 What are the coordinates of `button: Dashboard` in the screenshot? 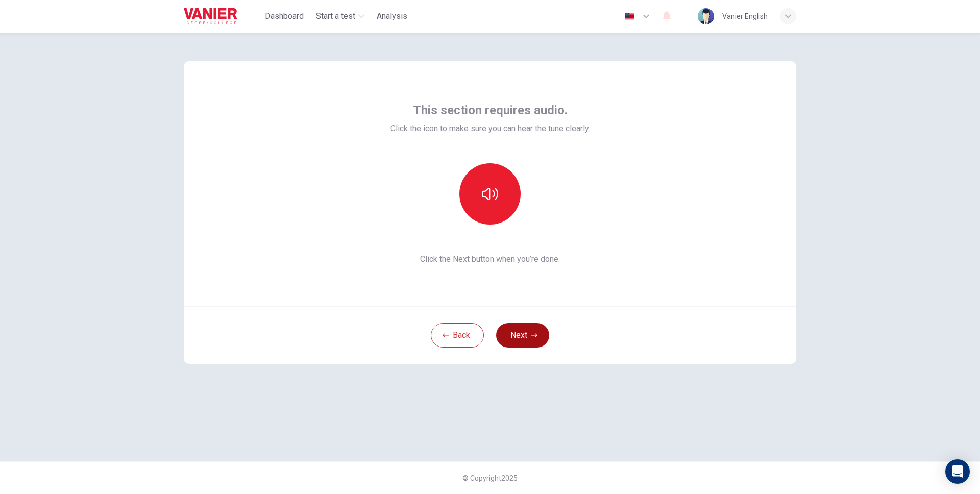 It's located at (284, 16).